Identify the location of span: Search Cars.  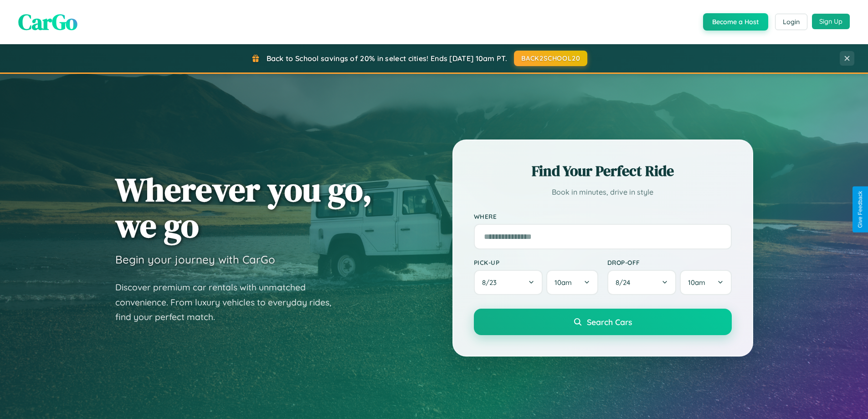
(610, 322).